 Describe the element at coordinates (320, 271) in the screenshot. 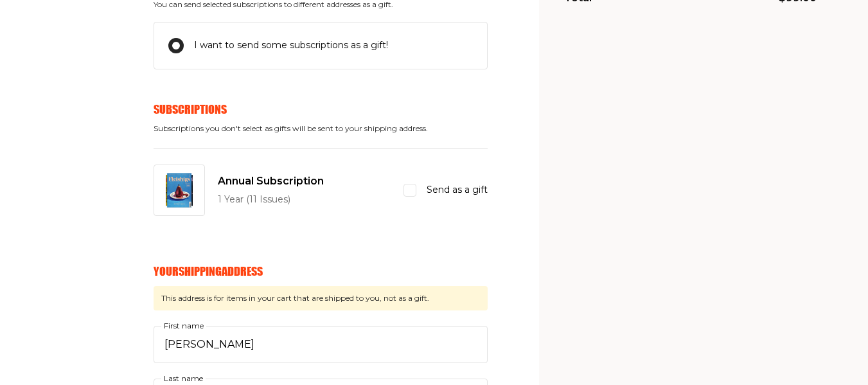

I see `h6: Your Shipping Address` at that location.